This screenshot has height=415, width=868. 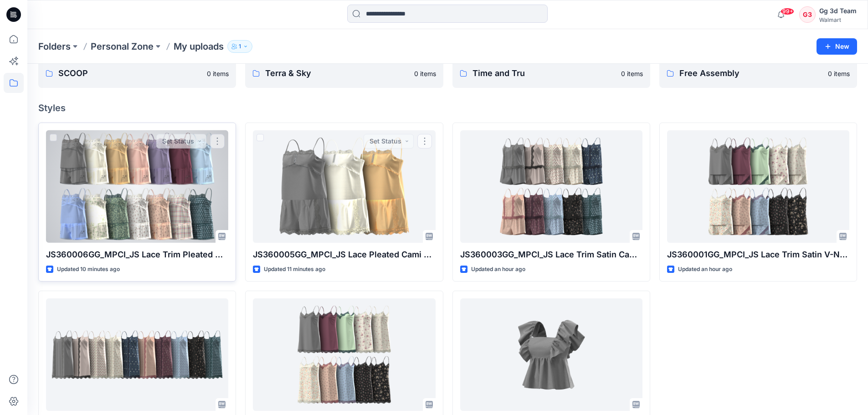 What do you see at coordinates (551, 73) in the screenshot?
I see `a: Time and Tru0 items` at bounding box center [551, 73].